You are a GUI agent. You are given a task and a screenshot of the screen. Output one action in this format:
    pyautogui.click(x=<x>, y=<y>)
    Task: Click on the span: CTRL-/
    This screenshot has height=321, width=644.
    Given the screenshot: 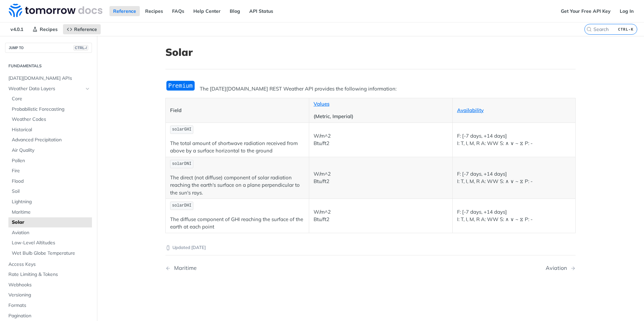 What is the action you would take?
    pyautogui.click(x=81, y=48)
    